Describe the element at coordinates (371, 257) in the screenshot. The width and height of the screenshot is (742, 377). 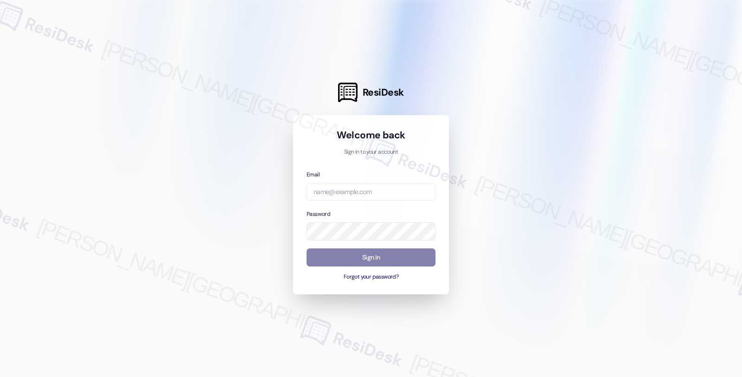
I see `button: Sign In` at that location.